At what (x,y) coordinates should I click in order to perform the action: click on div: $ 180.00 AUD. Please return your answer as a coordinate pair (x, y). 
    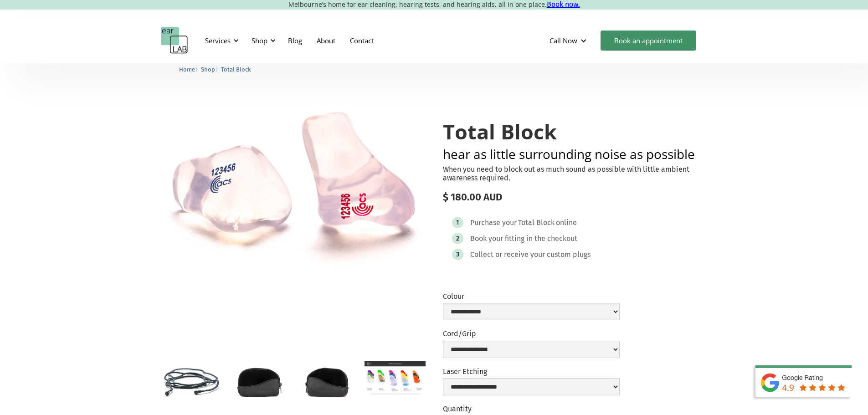
    Looking at the image, I should click on (575, 197).